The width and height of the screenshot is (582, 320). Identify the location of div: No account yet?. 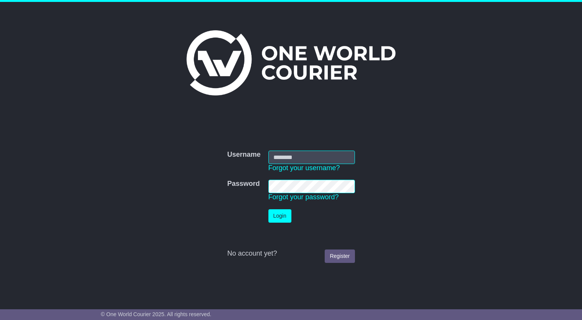
(291, 254).